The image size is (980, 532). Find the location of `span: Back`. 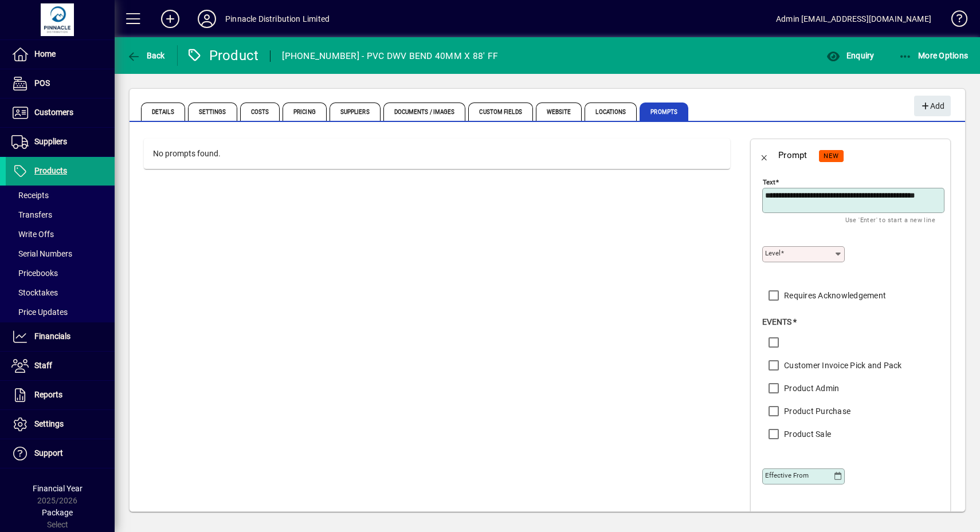

span: Back is located at coordinates (146, 56).